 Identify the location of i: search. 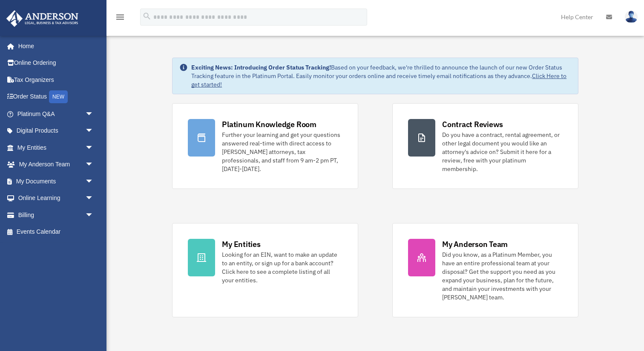
(147, 16).